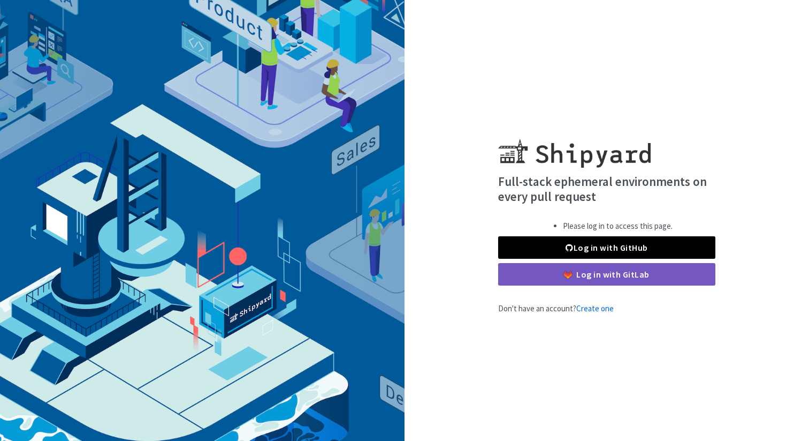 Image resolution: width=809 pixels, height=441 pixels. What do you see at coordinates (607, 274) in the screenshot?
I see `a: Log in with GitLab` at bounding box center [607, 274].